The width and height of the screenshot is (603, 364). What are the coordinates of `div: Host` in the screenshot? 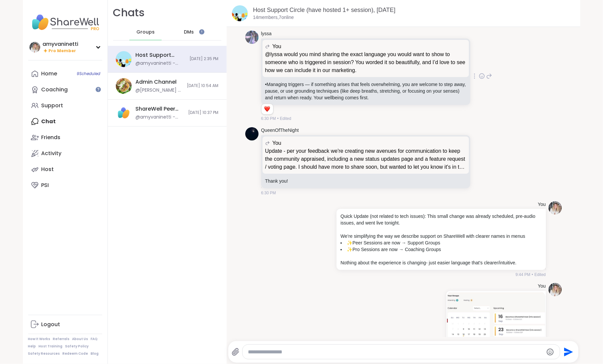 It's located at (48, 170).